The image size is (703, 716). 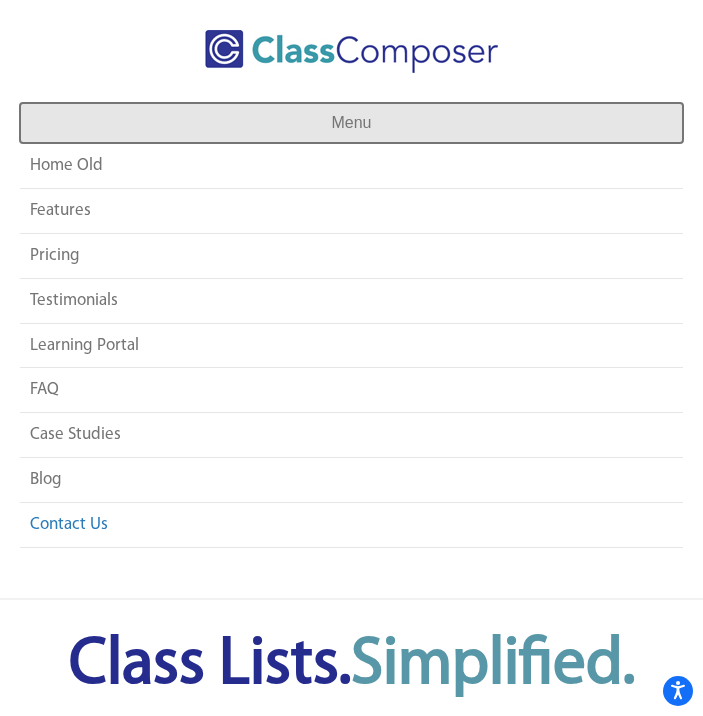 What do you see at coordinates (351, 51) in the screenshot?
I see `img: Class Composer` at bounding box center [351, 51].